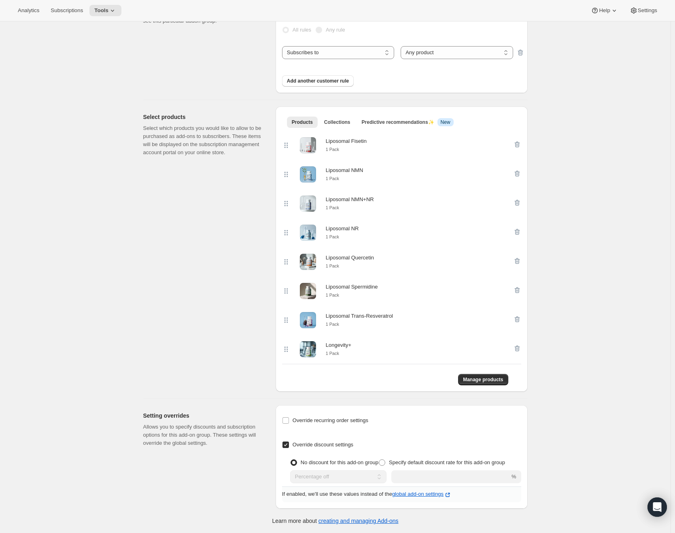 Image resolution: width=675 pixels, height=533 pixels. I want to click on div: Open Intercom Messenger, so click(657, 507).